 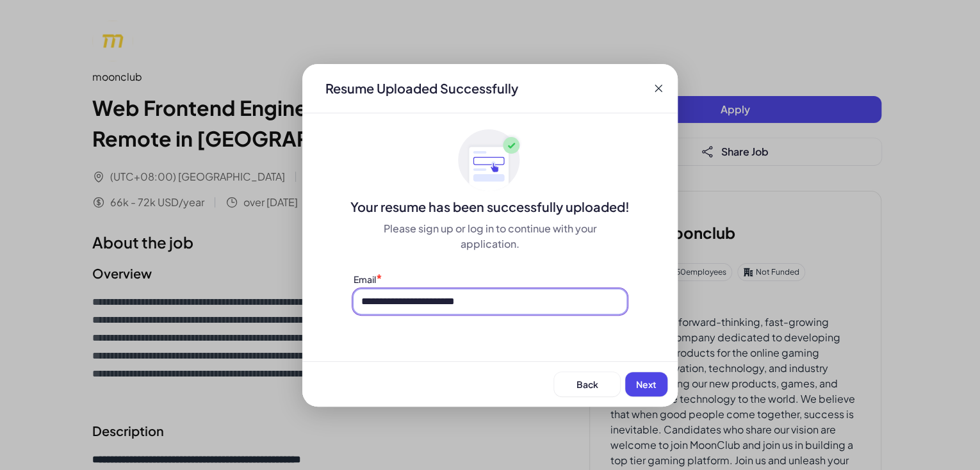 What do you see at coordinates (490, 161) in the screenshot?
I see `img: ApplyedMaskGroup3.svg` at bounding box center [490, 161].